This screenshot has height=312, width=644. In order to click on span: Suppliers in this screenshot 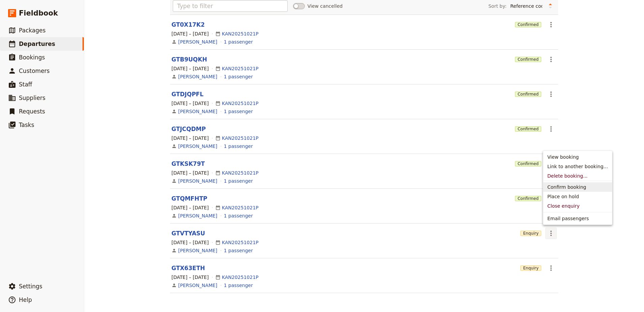, I will do `click(32, 98)`.